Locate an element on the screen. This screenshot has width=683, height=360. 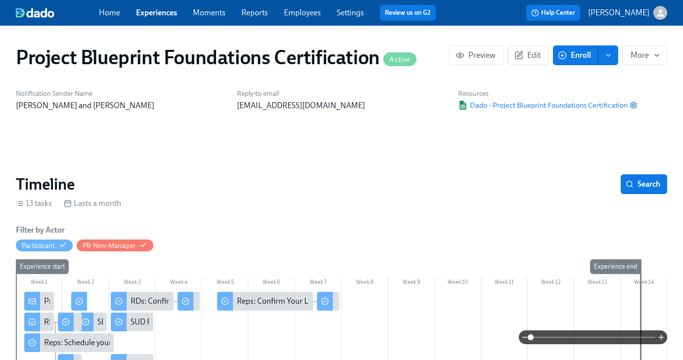
div: Week 4 is located at coordinates (178, 284).